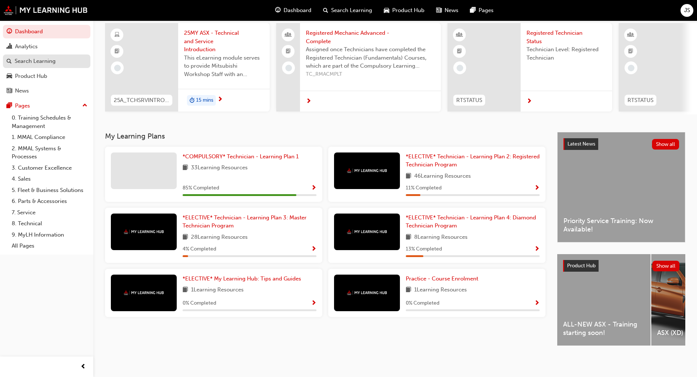 The height and width of the screenshot is (377, 697). I want to click on span: 25A_TCHSRVINTRO_M, so click(142, 100).